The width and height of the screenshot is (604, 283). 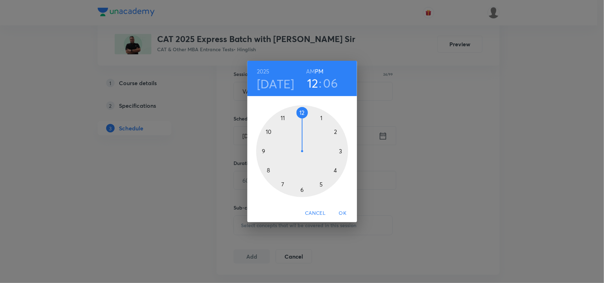 What do you see at coordinates (263, 71) in the screenshot?
I see `h6: 2025` at bounding box center [263, 71].